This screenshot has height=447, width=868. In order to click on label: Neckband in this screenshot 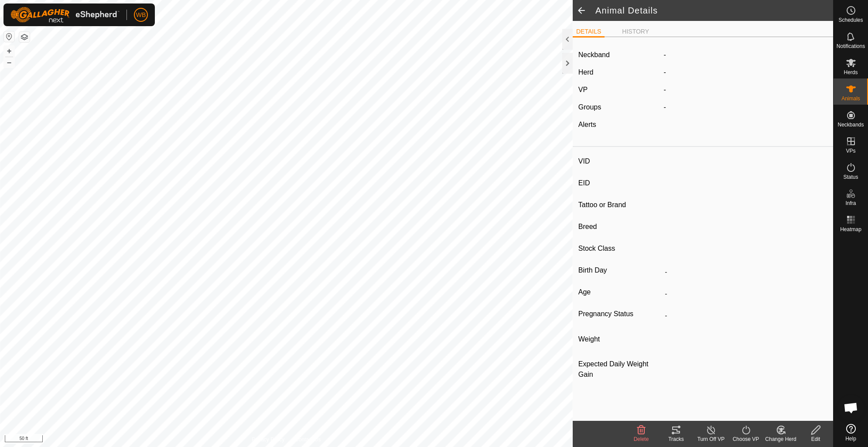, I will do `click(594, 55)`.